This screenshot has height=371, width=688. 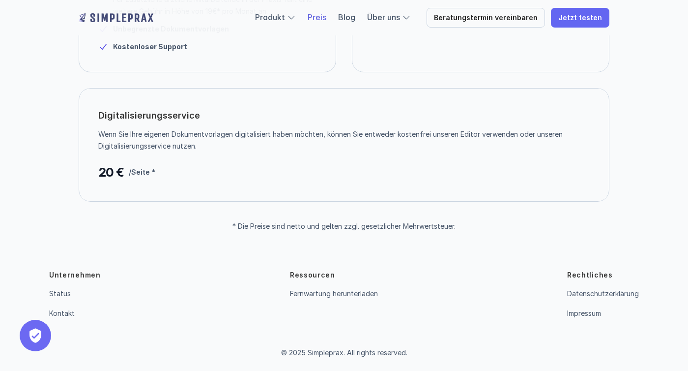 What do you see at coordinates (270, 17) in the screenshot?
I see `a: Produkt` at bounding box center [270, 17].